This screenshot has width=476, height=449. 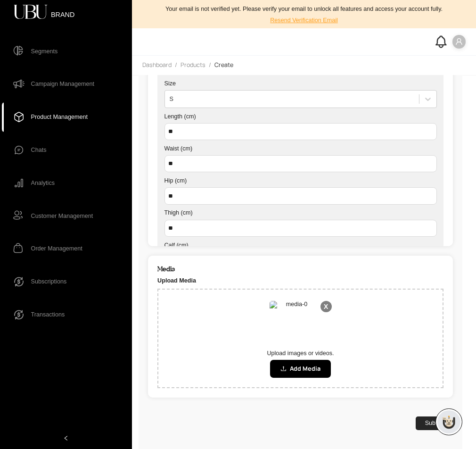 I want to click on span: Product Management, so click(x=59, y=117).